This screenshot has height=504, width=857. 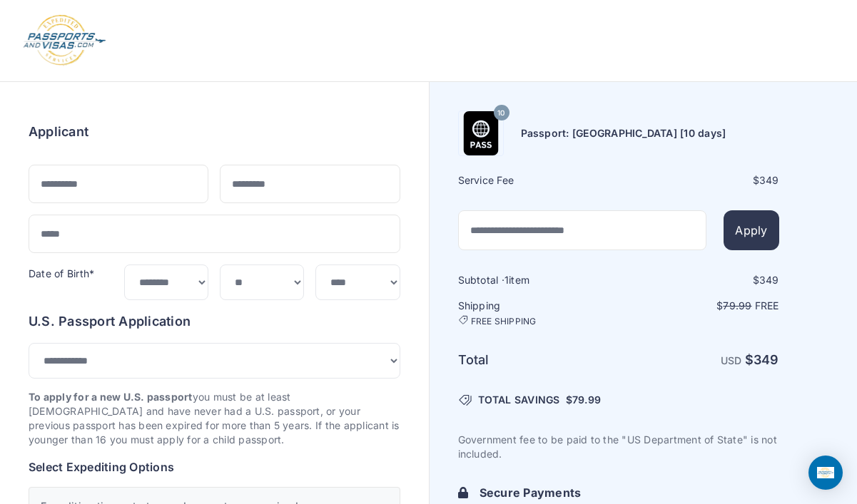 What do you see at coordinates (537, 313) in the screenshot?
I see `h6: Shipping` at bounding box center [537, 313].